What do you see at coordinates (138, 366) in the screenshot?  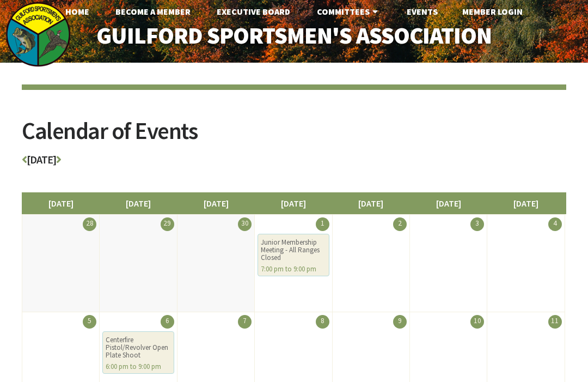 I see `div: 6:00 pm to 9:00 pm` at bounding box center [138, 366].